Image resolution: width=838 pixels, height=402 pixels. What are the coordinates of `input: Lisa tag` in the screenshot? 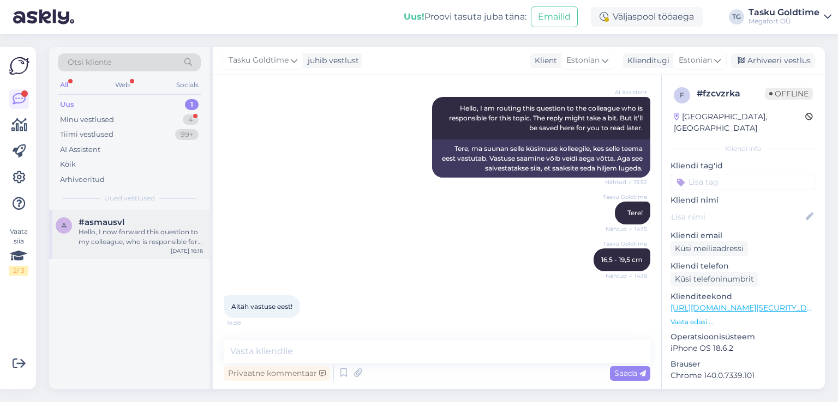 It's located at (743, 182).